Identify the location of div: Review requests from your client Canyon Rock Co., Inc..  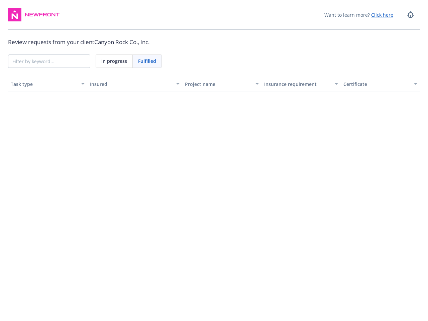
(214, 42).